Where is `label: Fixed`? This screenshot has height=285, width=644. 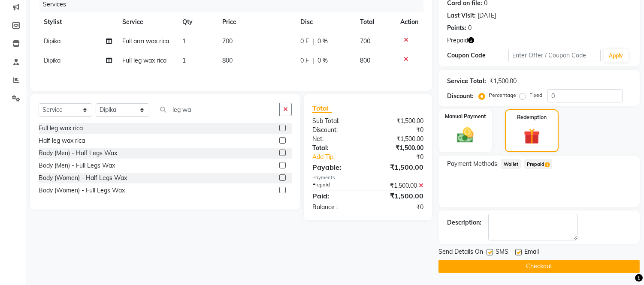
label: Fixed is located at coordinates (536, 95).